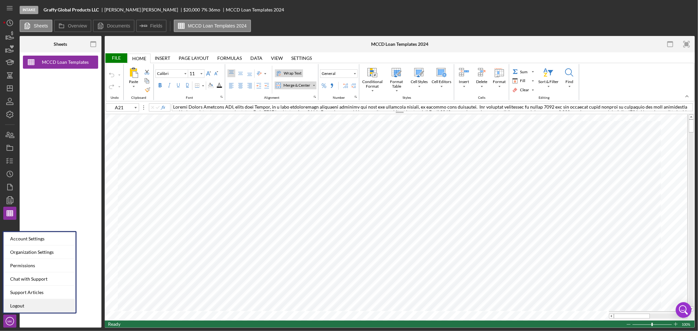  Describe the element at coordinates (148, 90) in the screenshot. I see `label: Format Painter` at that location.